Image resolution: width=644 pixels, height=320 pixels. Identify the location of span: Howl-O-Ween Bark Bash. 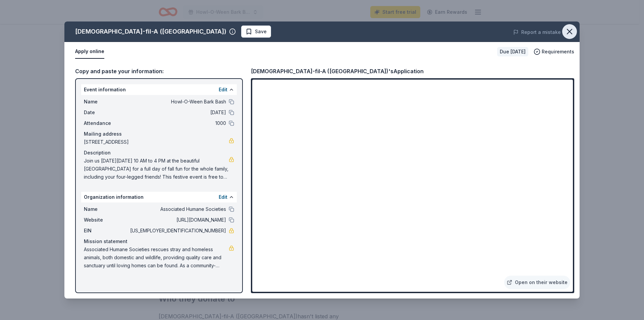
(177, 102).